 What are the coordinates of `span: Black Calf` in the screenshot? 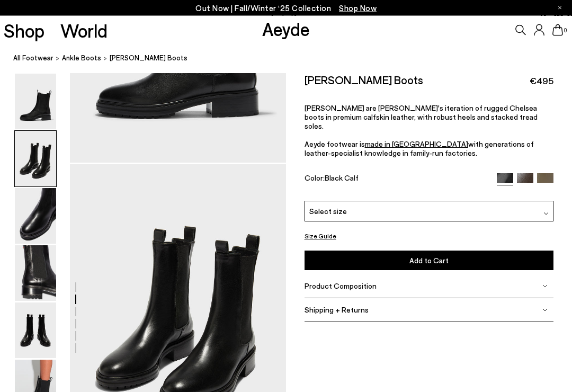 It's located at (341, 178).